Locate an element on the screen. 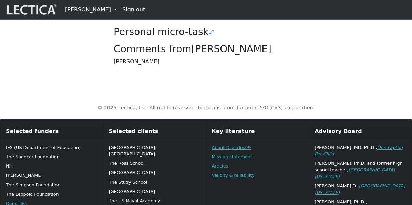 This screenshot has width=412, height=205. p: IES (US Department of Education) is located at coordinates (52, 148).